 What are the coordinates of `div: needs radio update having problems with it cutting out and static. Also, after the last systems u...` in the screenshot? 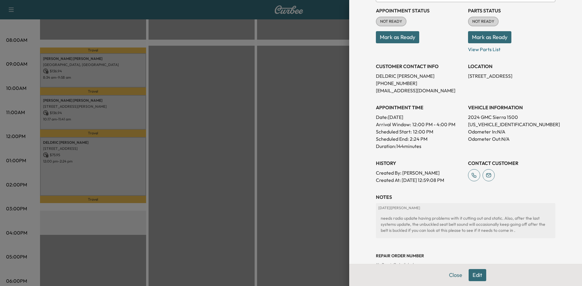 It's located at (465, 224).